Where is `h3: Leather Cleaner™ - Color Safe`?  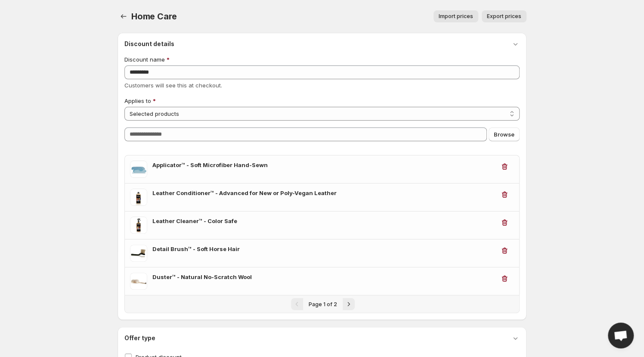
h3: Leather Cleaner™ - Color Safe is located at coordinates (324, 221).